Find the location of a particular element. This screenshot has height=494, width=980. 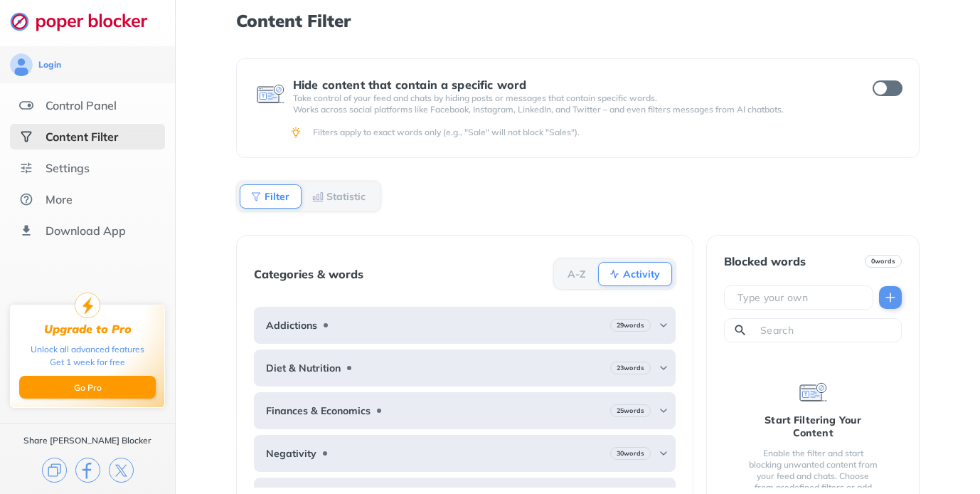

div: Settings is located at coordinates (68, 168).